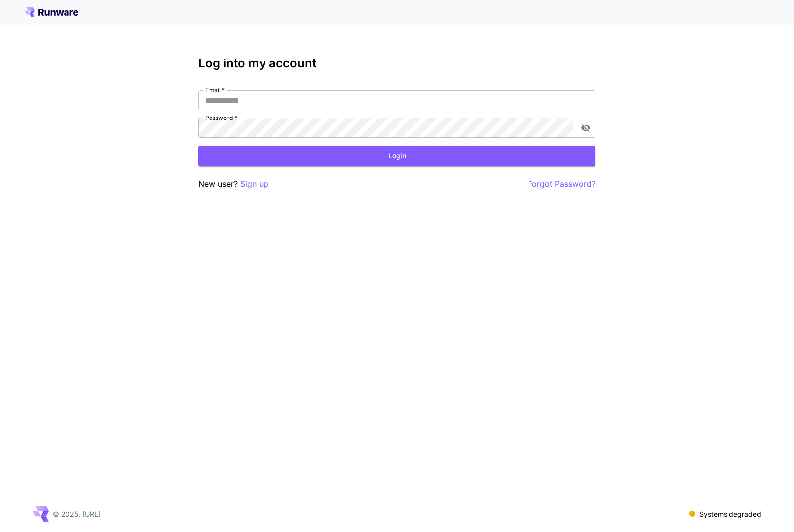 This screenshot has width=794, height=532. Describe the element at coordinates (561, 184) in the screenshot. I see `button: Forgot Password?` at that location.